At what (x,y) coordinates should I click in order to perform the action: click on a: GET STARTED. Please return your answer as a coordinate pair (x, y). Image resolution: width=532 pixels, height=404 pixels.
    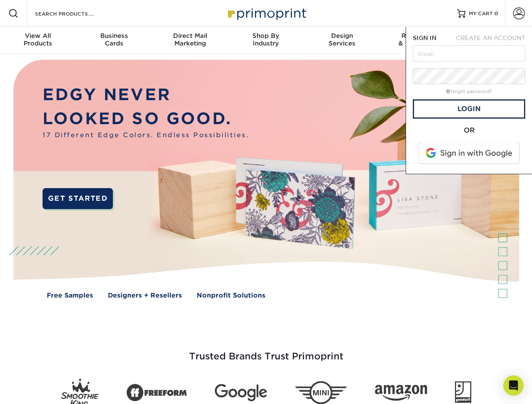
    Looking at the image, I should click on (77, 198).